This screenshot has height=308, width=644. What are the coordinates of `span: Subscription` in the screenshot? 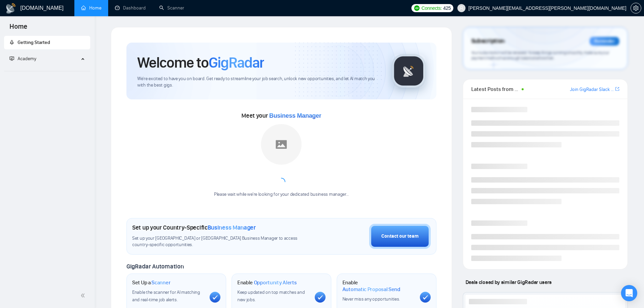 It's located at (488, 41).